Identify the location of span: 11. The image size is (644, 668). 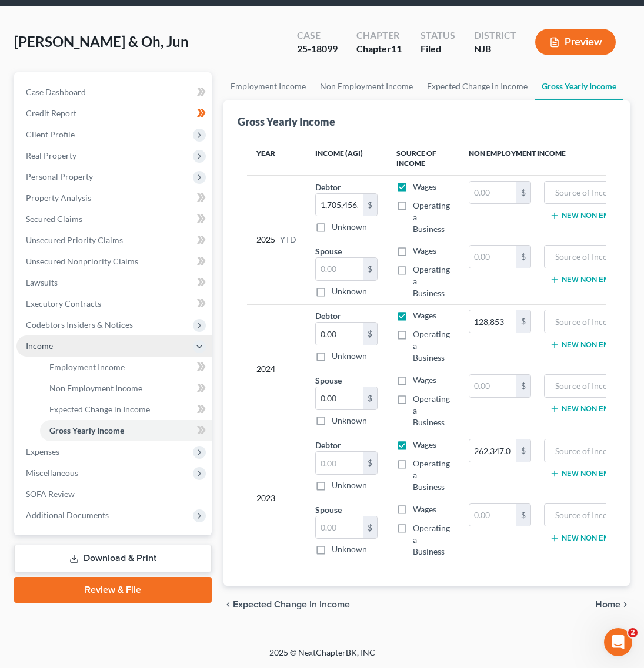
(396, 48).